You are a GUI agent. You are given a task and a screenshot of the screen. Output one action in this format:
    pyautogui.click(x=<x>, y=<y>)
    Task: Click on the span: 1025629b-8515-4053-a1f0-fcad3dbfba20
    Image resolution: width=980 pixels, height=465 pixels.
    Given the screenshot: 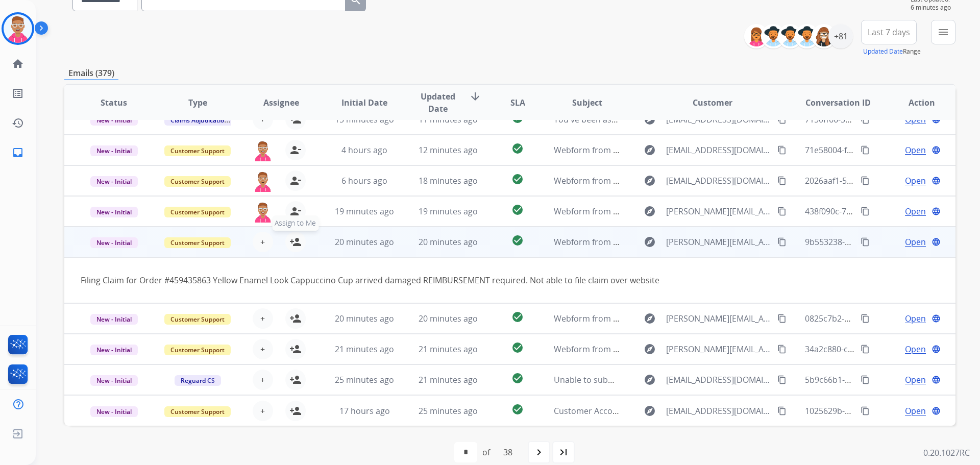 What is the action you would take?
    pyautogui.click(x=881, y=411)
    